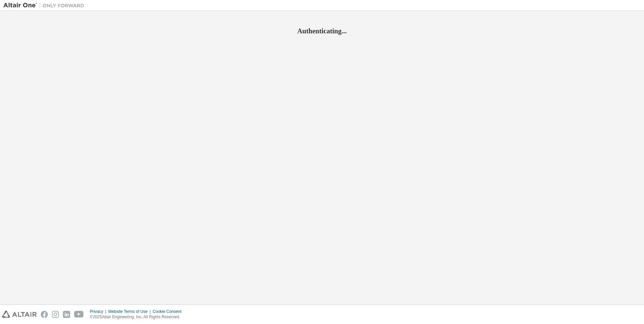 The height and width of the screenshot is (324, 644). I want to click on img: facebook.svg, so click(44, 314).